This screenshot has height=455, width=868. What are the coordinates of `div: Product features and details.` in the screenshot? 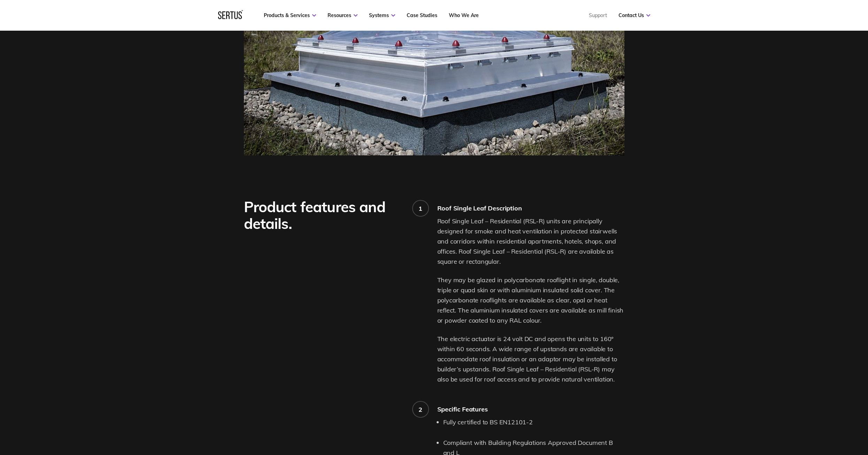 It's located at (323, 215).